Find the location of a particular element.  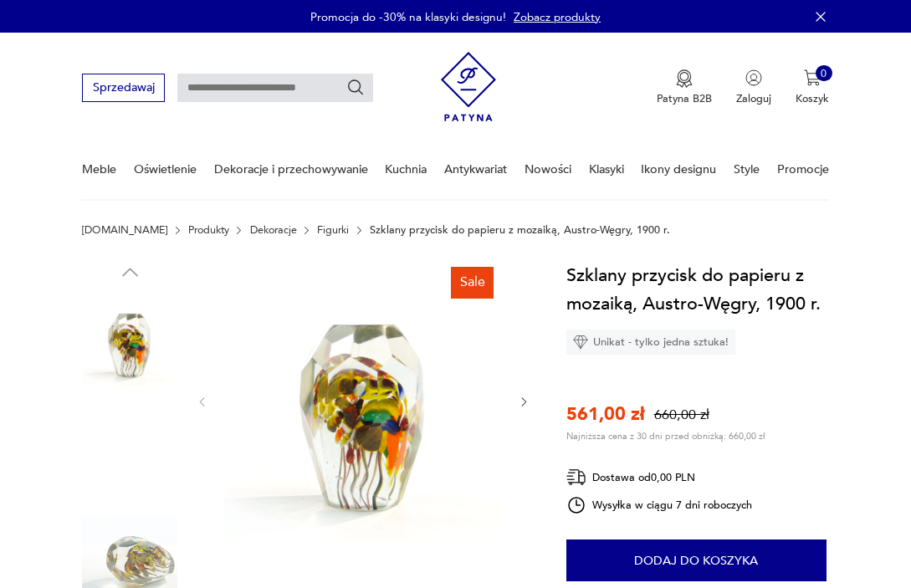

button: 0Koszyk is located at coordinates (813, 88).